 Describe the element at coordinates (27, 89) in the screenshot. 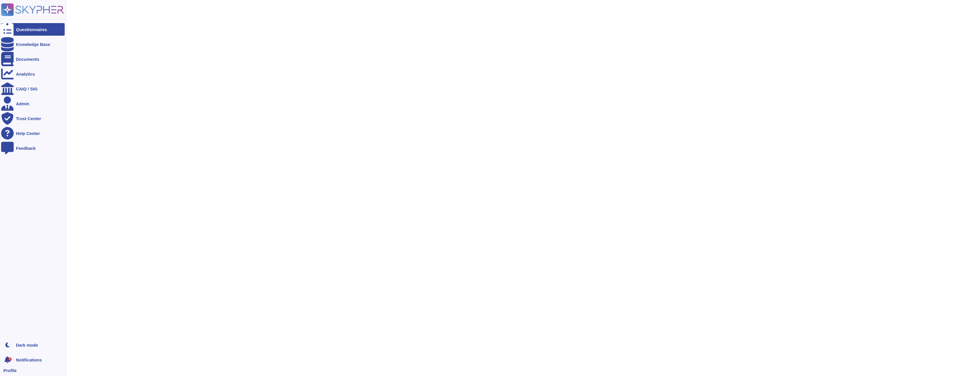

I see `div: CAIQ / SIG` at that location.